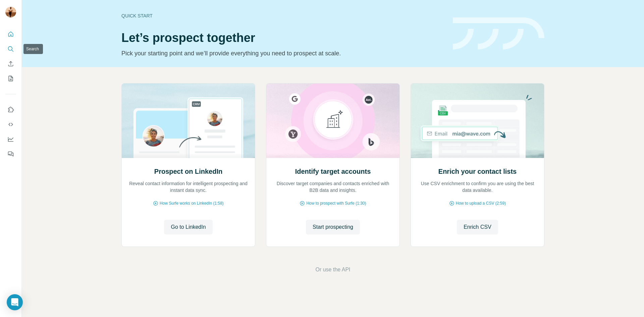 Image resolution: width=644 pixels, height=317 pixels. What do you see at coordinates (11, 49) in the screenshot?
I see `button: Search` at bounding box center [11, 49].